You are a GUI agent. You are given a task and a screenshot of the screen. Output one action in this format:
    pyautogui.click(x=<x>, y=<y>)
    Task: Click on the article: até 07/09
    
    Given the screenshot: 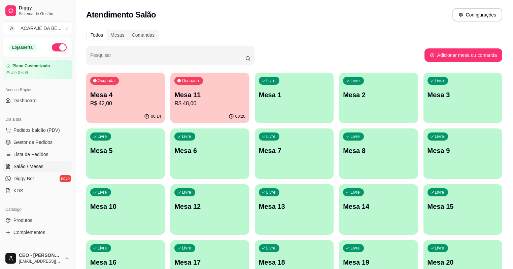 What is the action you would take?
    pyautogui.click(x=20, y=73)
    